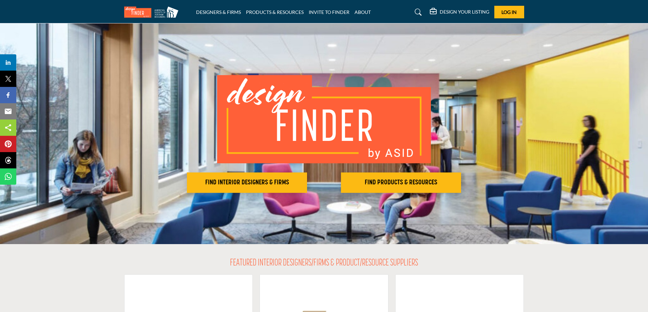 This screenshot has height=312, width=648. What do you see at coordinates (417, 12) in the screenshot?
I see `a: Search` at bounding box center [417, 12].